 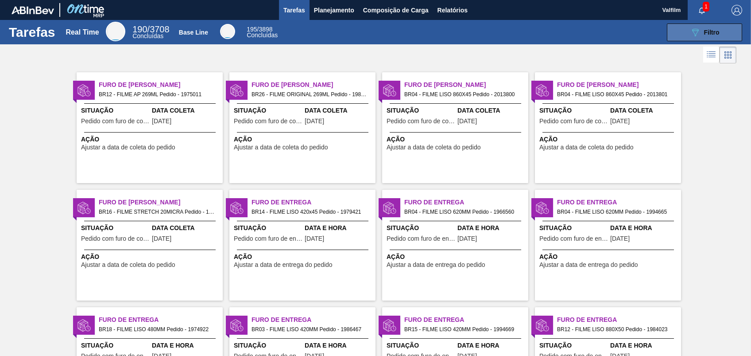 I want to click on img: TNhmsLtSVTkK8tSr43FrP2fwEKptu5GPRR3wAAAABJRU5ErkJggg==, so click(x=33, y=10).